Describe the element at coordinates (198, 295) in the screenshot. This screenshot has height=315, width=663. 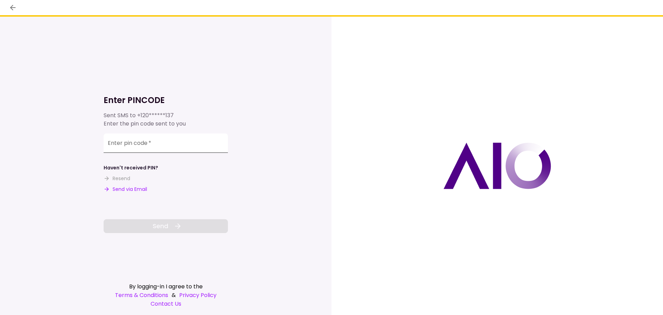
I see `a: Privacy Policy` at that location.